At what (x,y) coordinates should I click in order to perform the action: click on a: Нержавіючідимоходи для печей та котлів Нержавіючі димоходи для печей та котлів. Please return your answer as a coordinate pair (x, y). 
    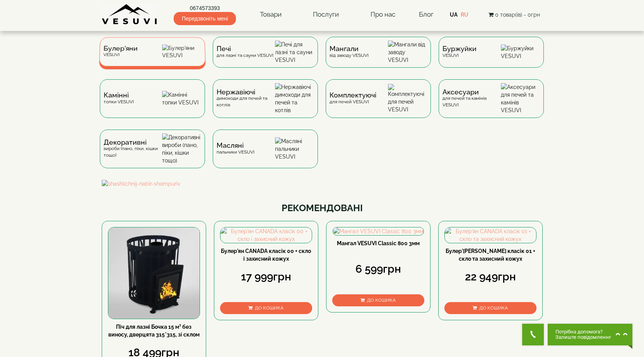
    Looking at the image, I should click on (265, 104).